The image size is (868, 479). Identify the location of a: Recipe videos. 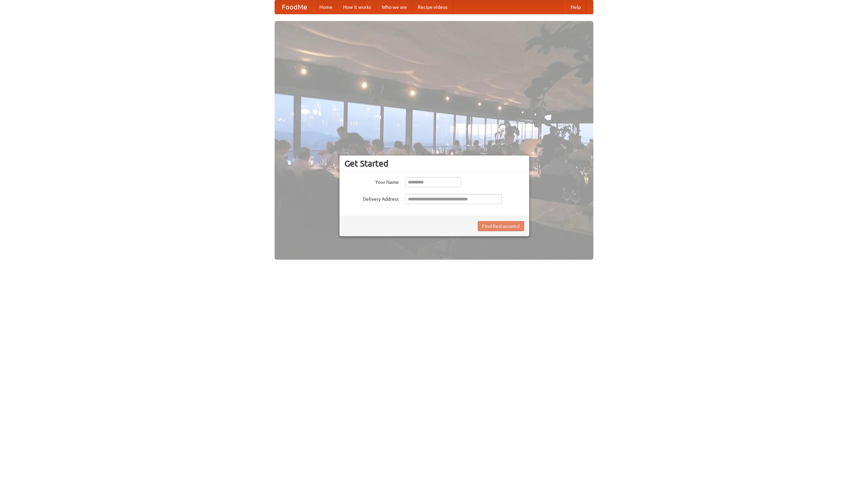
(432, 7).